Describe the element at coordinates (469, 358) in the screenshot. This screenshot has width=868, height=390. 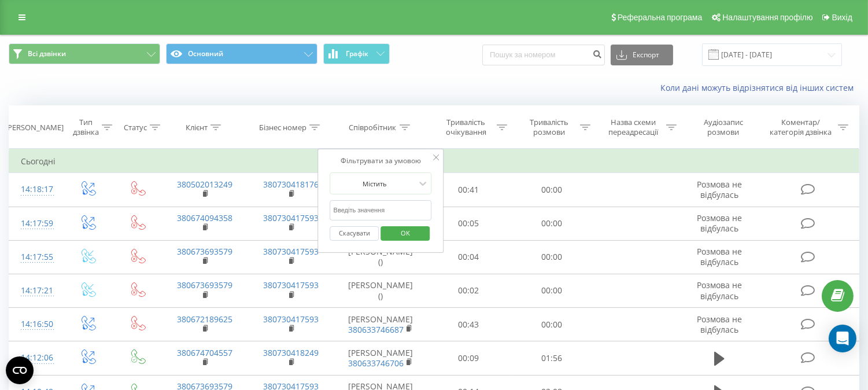
I see `td: 00:09` at that location.